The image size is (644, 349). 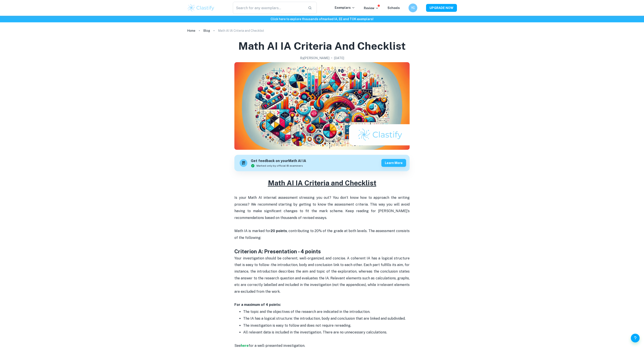 What do you see at coordinates (322, 46) in the screenshot?
I see `h1: Math AI IA Criteria and Checklist` at bounding box center [322, 46].